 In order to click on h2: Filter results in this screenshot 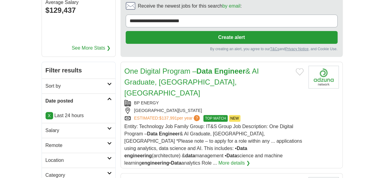, I will do `click(79, 70)`.